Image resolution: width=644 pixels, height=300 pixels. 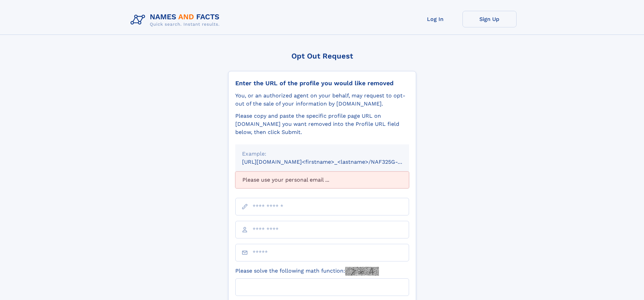 I want to click on a: Sign Up, so click(x=490, y=19).